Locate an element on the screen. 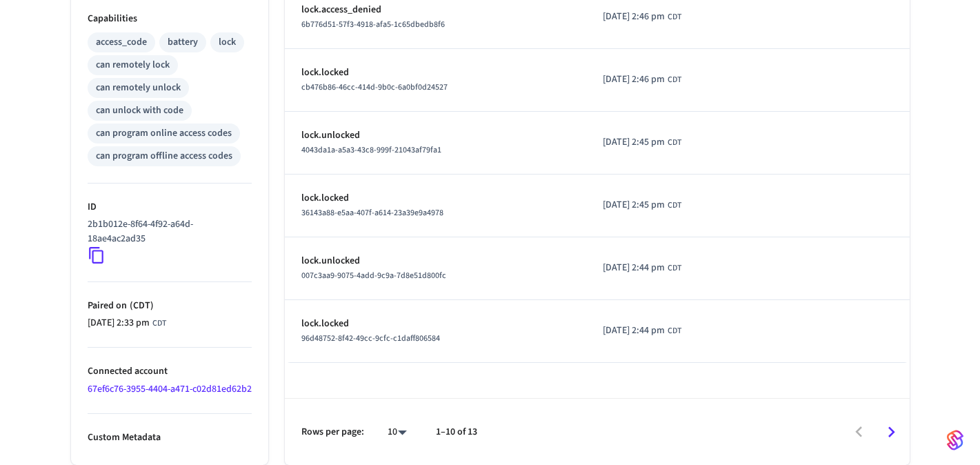 This screenshot has height=465, width=980. img: SeamLogoGradient.69752ec5.svg is located at coordinates (955, 440).